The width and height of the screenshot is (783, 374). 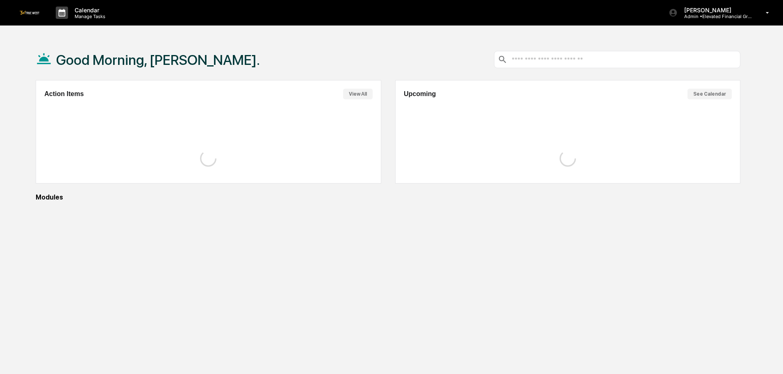 What do you see at coordinates (710, 94) in the screenshot?
I see `a: See Calendar` at bounding box center [710, 94].